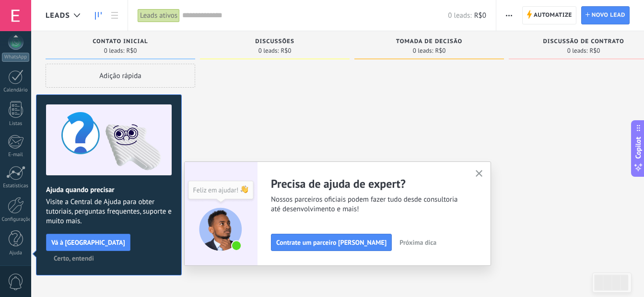  I want to click on button: Certo, entendi, so click(74, 258).